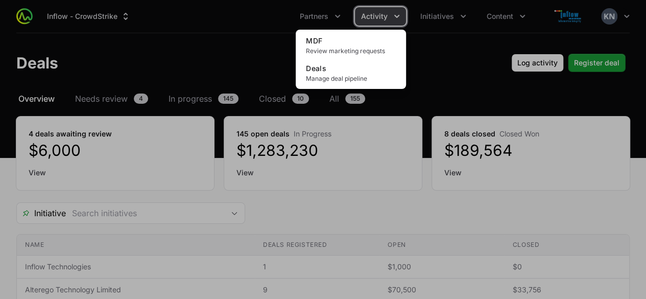  I want to click on span: Deals, so click(316, 68).